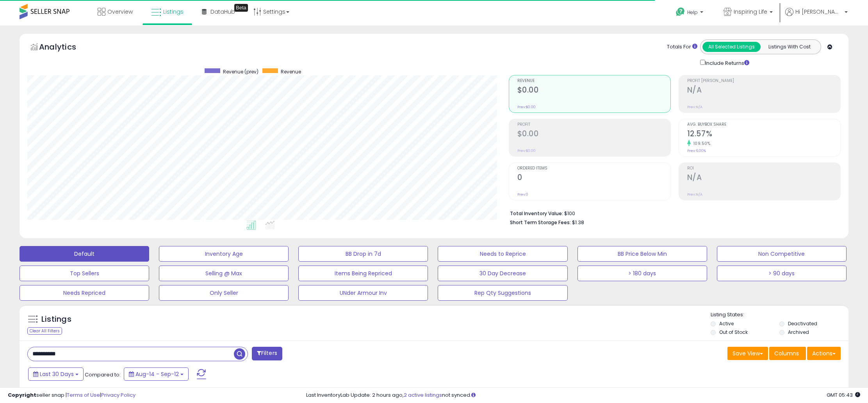  Describe the element at coordinates (536, 213) in the screenshot. I see `b: Total Inventory Value:` at that location.